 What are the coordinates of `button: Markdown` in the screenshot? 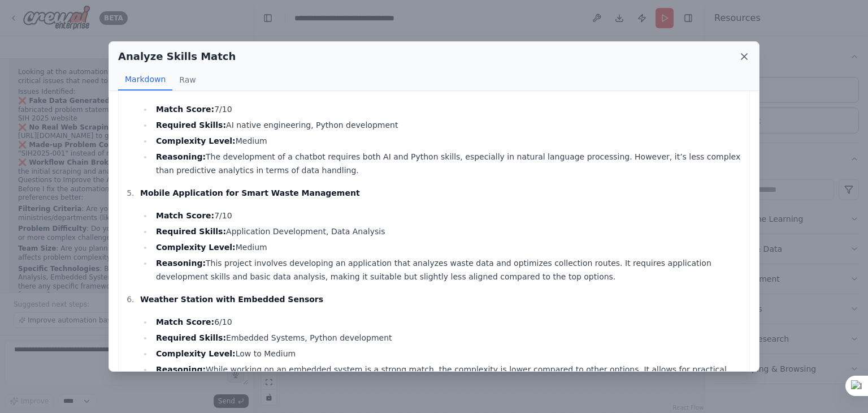 It's located at (145, 80).